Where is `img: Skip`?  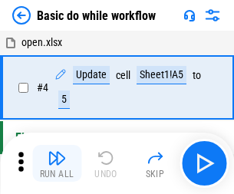 img: Skip is located at coordinates (155, 158).